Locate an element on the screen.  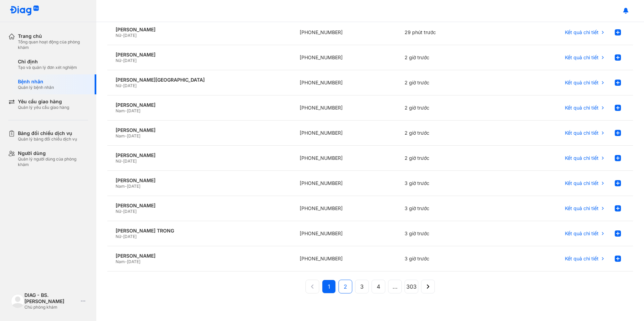
div: Chỉ định is located at coordinates (48, 62).